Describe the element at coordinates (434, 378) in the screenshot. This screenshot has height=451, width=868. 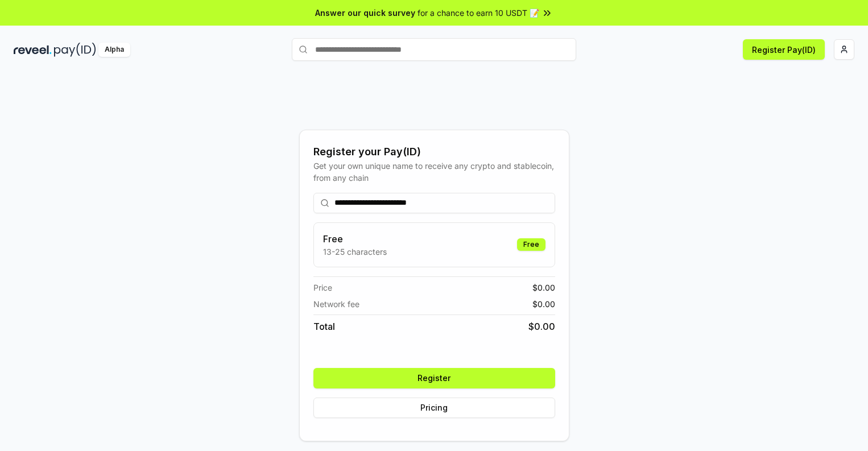
I see `button: Register` at that location.